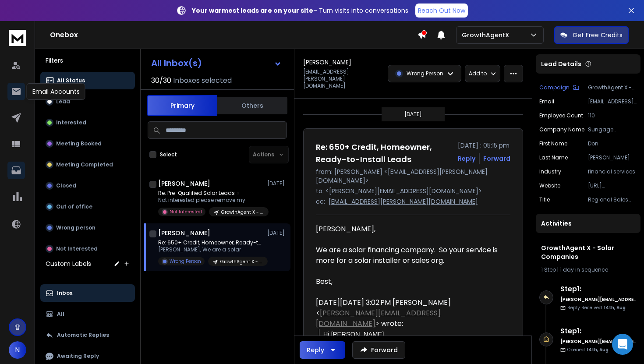 This screenshot has height=364, width=644. I want to click on span: 30 / 30, so click(162, 80).